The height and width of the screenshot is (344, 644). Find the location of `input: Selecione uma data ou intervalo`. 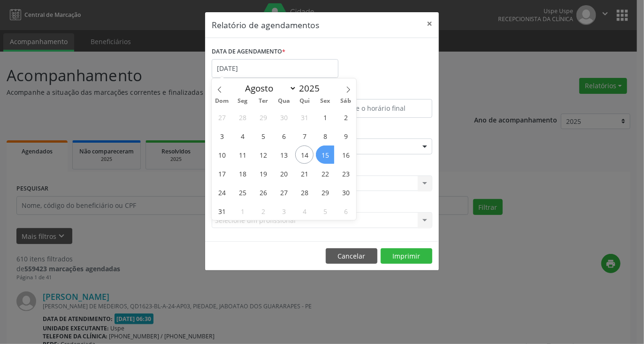

input: Selecione uma data ou intervalo is located at coordinates (275, 68).